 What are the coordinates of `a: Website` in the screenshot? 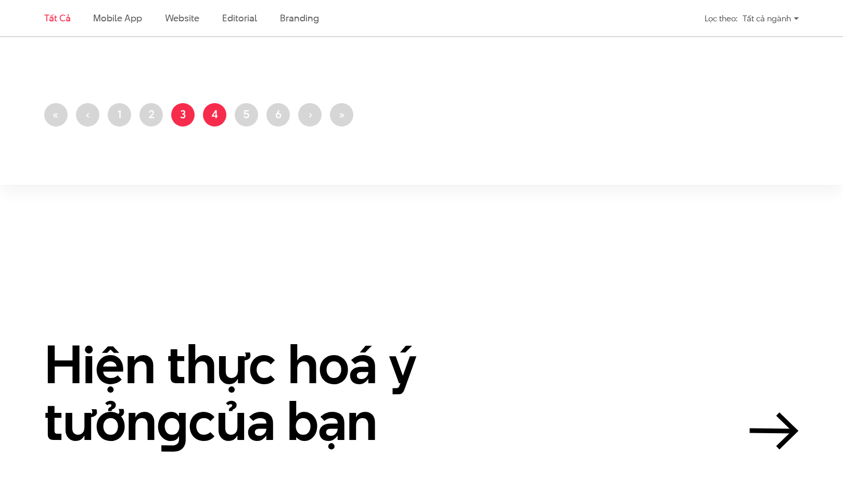 It's located at (182, 18).